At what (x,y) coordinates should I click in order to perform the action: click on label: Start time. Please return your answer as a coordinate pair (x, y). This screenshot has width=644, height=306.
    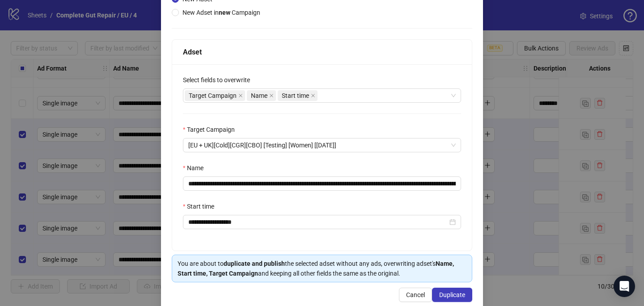
    Looking at the image, I should click on (201, 207).